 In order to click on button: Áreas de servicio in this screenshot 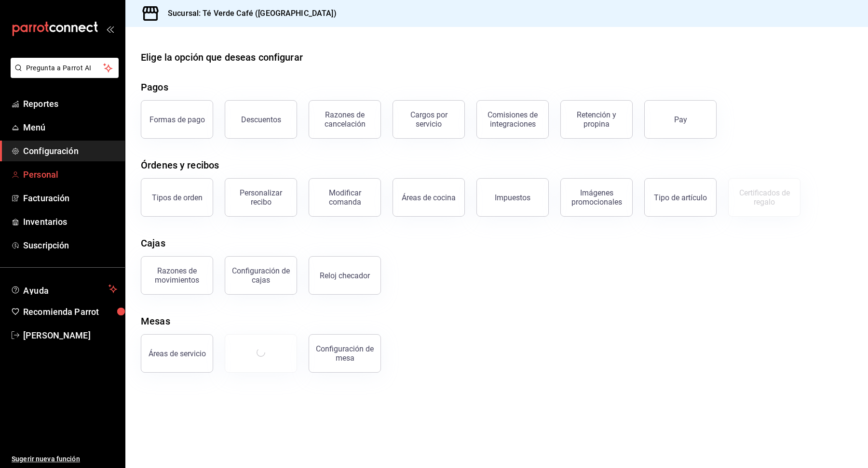, I will do `click(177, 354)`.